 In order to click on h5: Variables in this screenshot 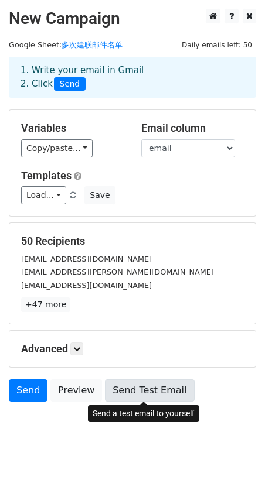, I will do `click(72, 128)`.